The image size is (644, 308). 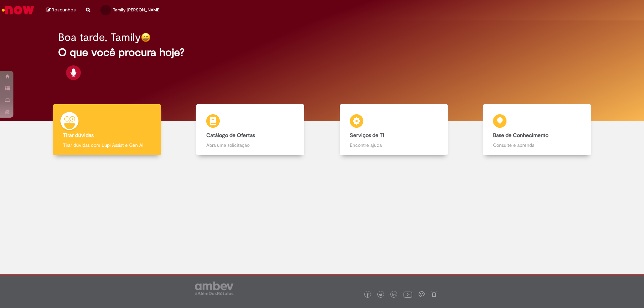 What do you see at coordinates (537, 145) in the screenshot?
I see `p: Consulte e aprenda` at bounding box center [537, 145].